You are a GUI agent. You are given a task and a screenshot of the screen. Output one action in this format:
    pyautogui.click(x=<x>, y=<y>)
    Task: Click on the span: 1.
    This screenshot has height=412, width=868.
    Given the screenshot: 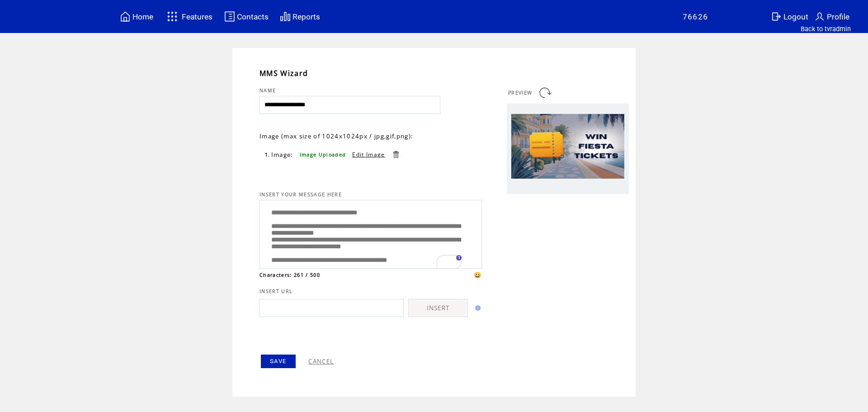 What is the action you would take?
    pyautogui.click(x=267, y=155)
    